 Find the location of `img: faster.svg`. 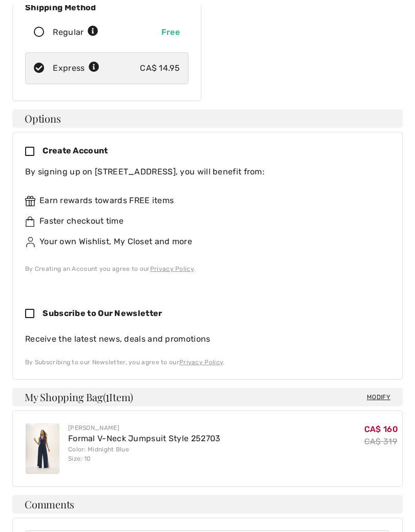

img: faster.svg is located at coordinates (30, 221).